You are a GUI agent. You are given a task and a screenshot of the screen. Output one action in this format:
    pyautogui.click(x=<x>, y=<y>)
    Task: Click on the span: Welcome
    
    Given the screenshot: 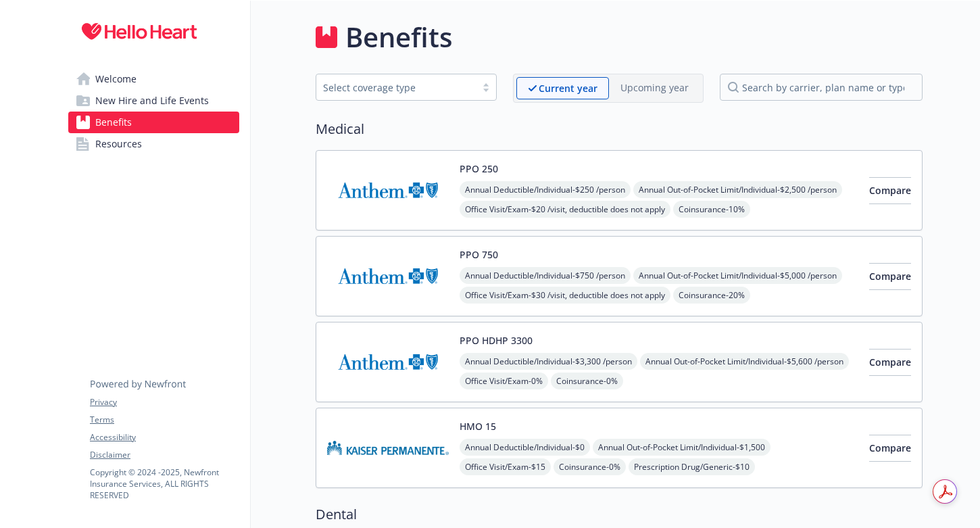 What is the action you would take?
    pyautogui.click(x=116, y=79)
    